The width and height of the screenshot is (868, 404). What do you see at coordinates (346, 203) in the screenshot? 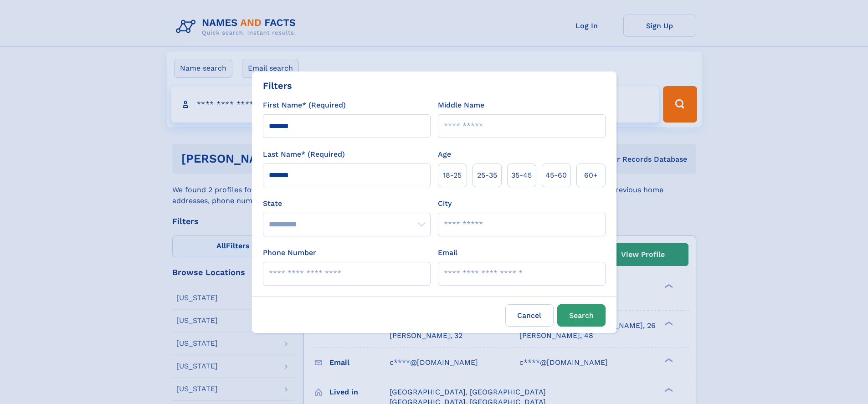
I see `label: State` at bounding box center [346, 203].